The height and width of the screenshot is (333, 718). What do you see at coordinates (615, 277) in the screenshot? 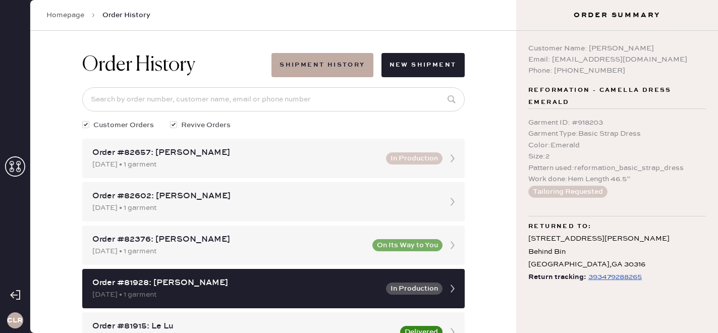
I see `div: https://www.fedex.com/apps/fedextrack/?tracknumbers=393479288265&cntry_code=US` at bounding box center [615, 277].